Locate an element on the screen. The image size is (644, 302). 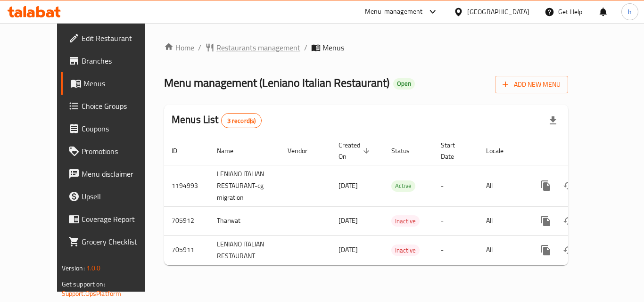
div: Export file is located at coordinates (553, 121).